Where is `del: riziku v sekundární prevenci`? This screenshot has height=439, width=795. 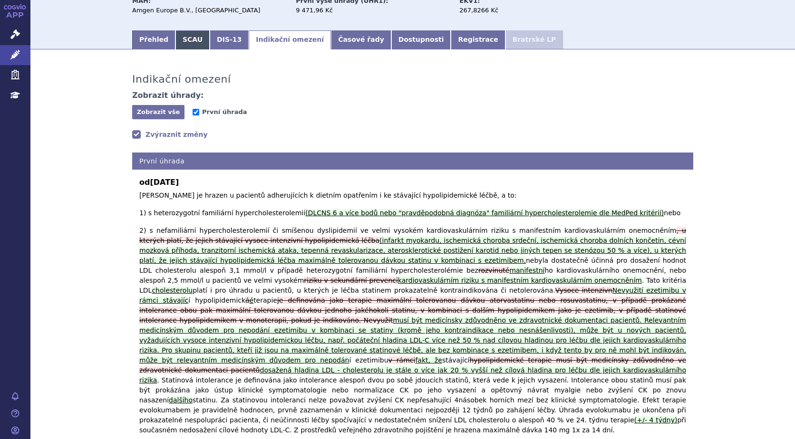
del: riziku v sekundární prevenci is located at coordinates (351, 281).